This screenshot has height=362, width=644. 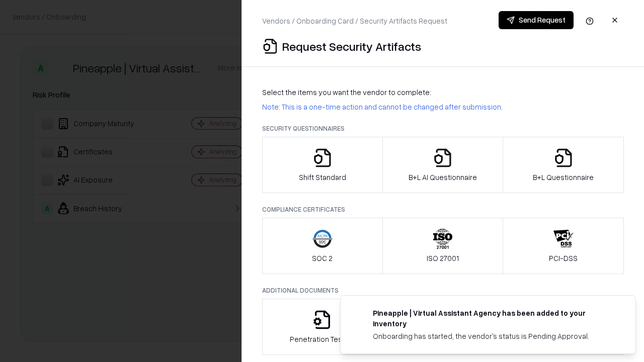 What do you see at coordinates (323, 246) in the screenshot?
I see `button: SOC 2` at bounding box center [323, 246].